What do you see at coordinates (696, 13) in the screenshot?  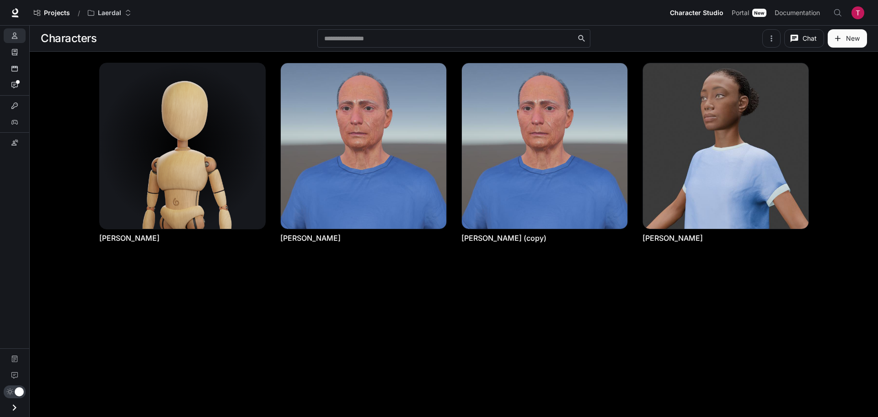 I see `a: Character Studio` at bounding box center [696, 13].